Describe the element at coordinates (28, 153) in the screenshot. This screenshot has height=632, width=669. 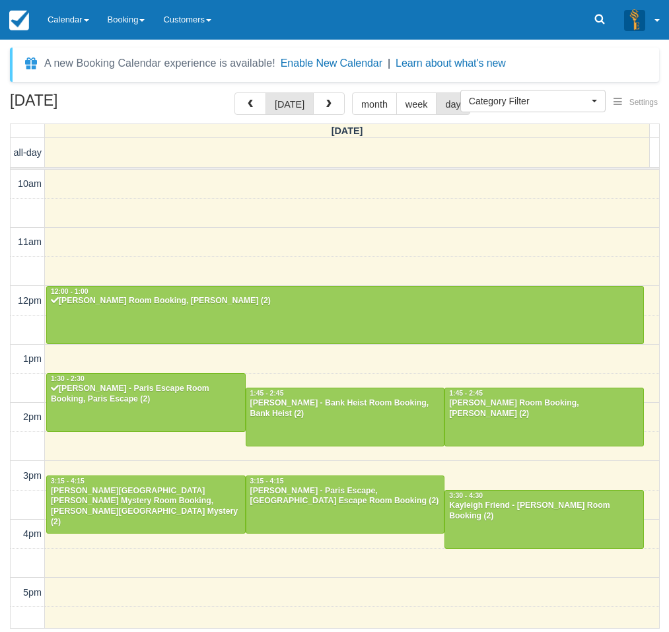
I see `span: all-day` at that location.